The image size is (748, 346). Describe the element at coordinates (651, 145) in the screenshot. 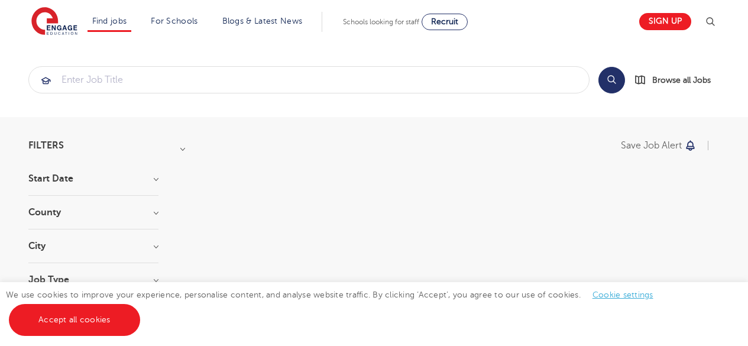

I see `p: Save job alert` at that location.